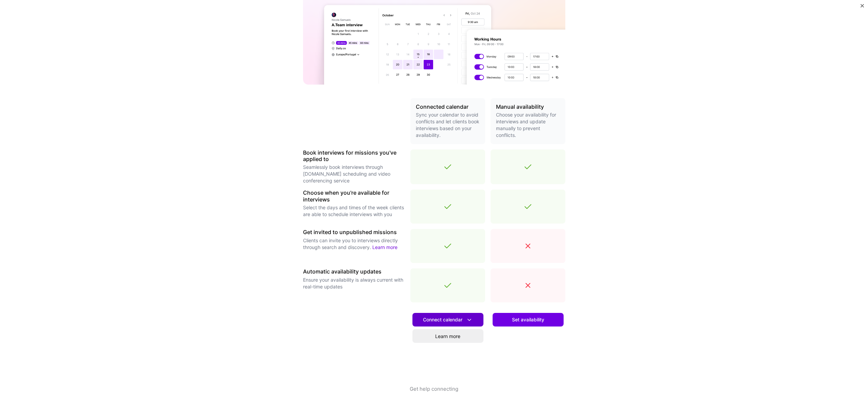 This screenshot has width=868, height=406. I want to click on p: Select the days and times of the week clients are able to schedule interviews with you, so click(354, 211).